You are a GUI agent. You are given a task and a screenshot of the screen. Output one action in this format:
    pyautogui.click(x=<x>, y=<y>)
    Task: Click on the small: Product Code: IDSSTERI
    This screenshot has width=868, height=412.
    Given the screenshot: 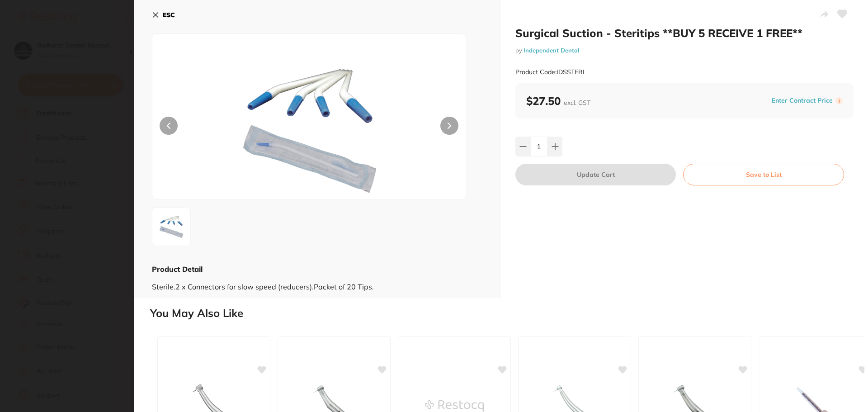 What is the action you would take?
    pyautogui.click(x=550, y=72)
    